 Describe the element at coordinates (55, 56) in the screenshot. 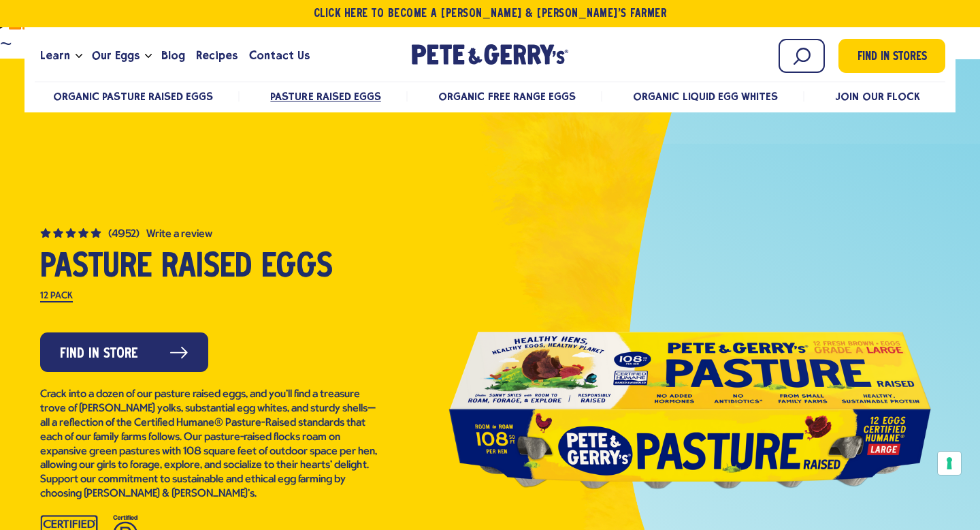

I see `a: Learn` at that location.